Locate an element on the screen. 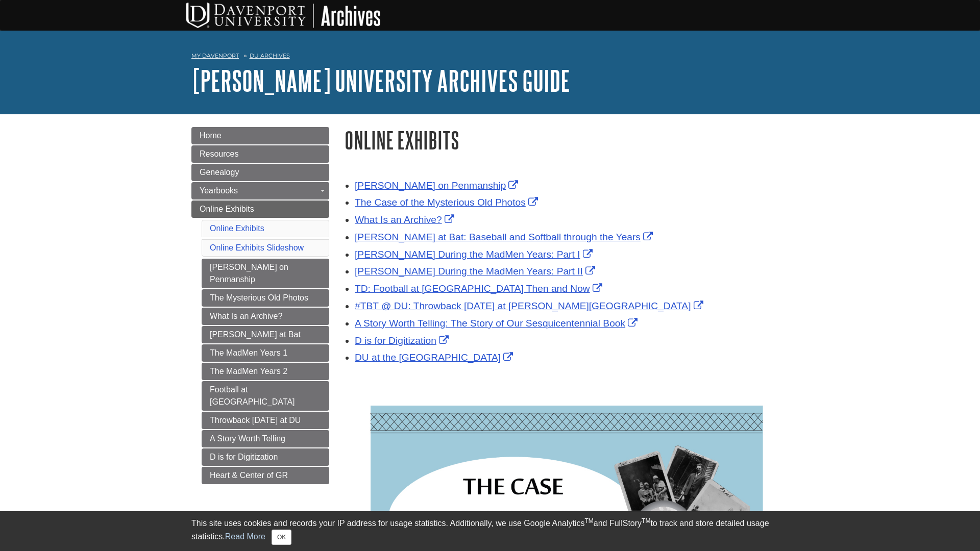 This screenshot has height=551, width=980. span: Yearbooks is located at coordinates (218, 191).